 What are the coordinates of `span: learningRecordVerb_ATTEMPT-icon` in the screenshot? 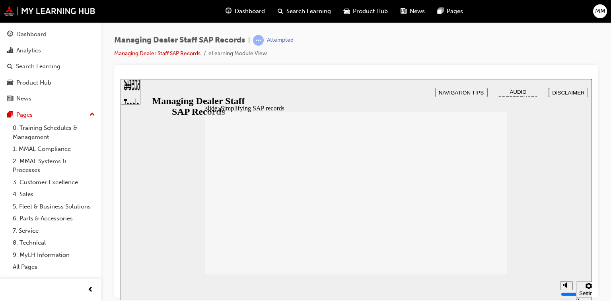 It's located at (258, 40).